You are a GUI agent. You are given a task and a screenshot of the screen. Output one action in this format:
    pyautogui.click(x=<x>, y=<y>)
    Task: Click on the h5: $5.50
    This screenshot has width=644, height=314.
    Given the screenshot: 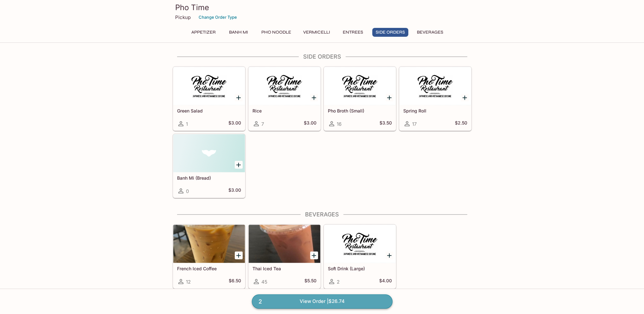 What is the action you would take?
    pyautogui.click(x=310, y=281)
    